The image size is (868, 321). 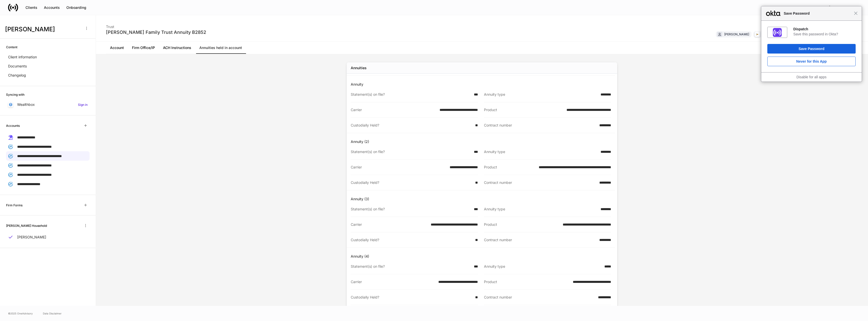 I want to click on div: Onboarding, so click(x=76, y=7).